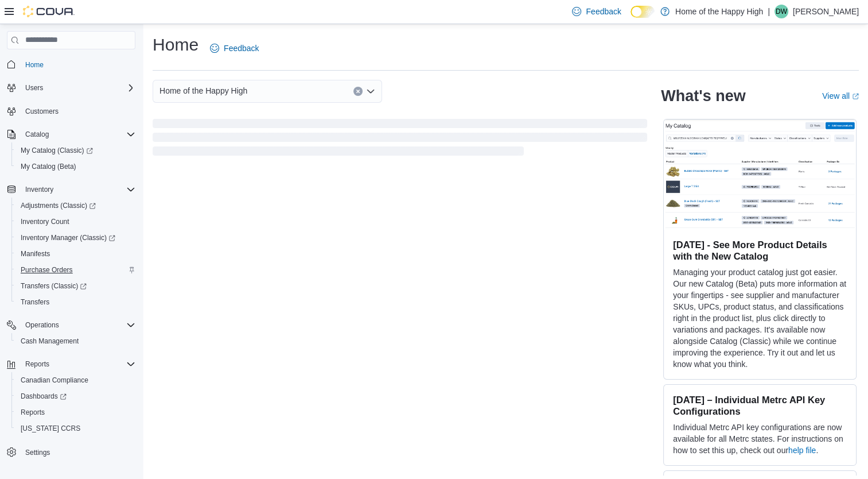 This screenshot has width=868, height=479. I want to click on button: Inventory Count, so click(75, 222).